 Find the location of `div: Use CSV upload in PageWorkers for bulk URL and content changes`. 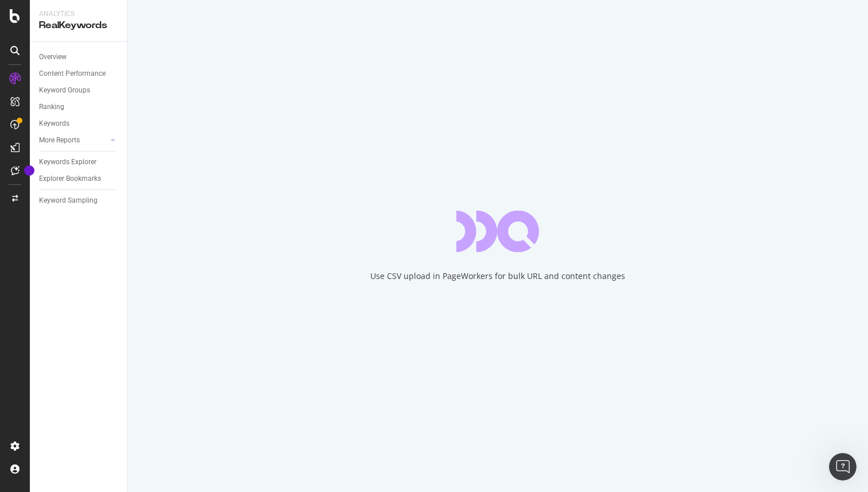

div: Use CSV upload in PageWorkers for bulk URL and content changes is located at coordinates (498, 276).